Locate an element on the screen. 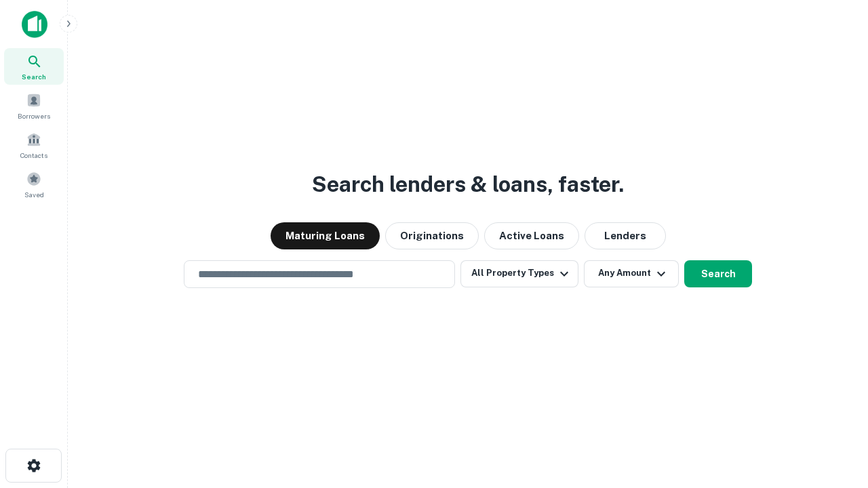  img: capitalize-icon.png is located at coordinates (35, 24).